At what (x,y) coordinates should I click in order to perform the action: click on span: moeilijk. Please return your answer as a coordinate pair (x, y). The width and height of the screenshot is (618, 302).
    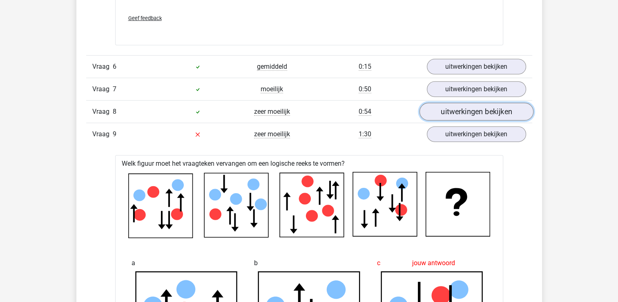
    Looking at the image, I should click on (272, 89).